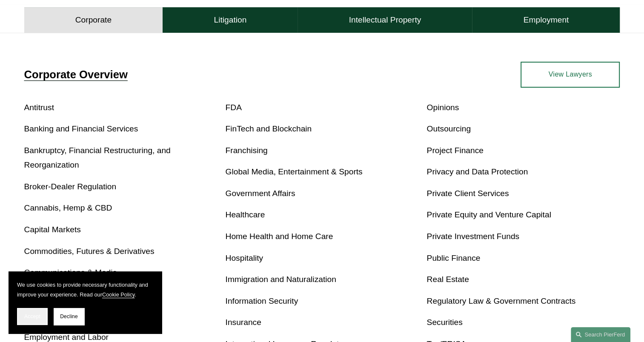  What do you see at coordinates (281, 279) in the screenshot?
I see `a: Immigration and Naturalization` at bounding box center [281, 279].